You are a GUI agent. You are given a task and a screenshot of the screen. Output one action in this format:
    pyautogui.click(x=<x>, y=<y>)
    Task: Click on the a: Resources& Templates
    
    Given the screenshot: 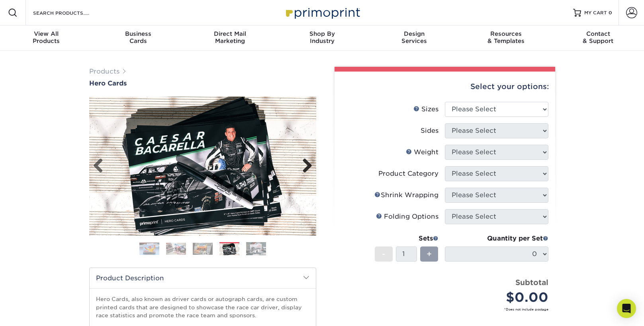 What is the action you would take?
    pyautogui.click(x=506, y=38)
    